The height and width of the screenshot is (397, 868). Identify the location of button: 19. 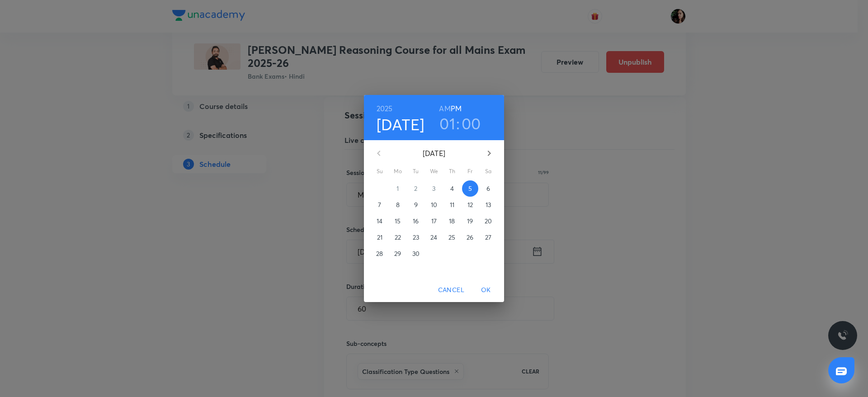
(470, 221).